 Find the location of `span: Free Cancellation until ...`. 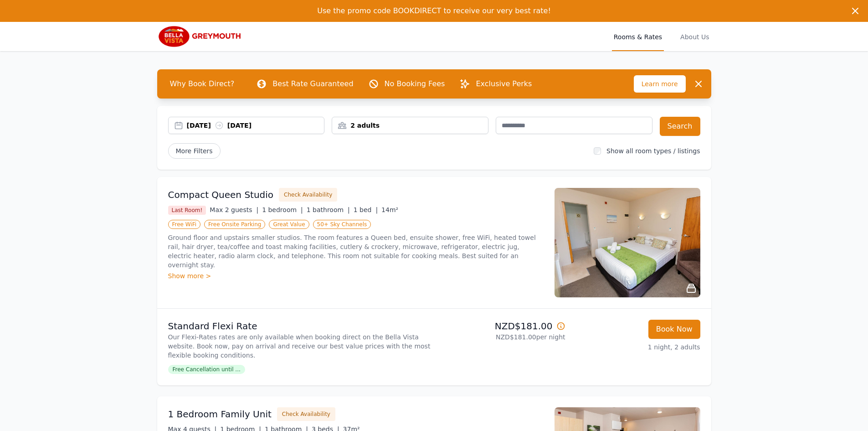

span: Free Cancellation until ... is located at coordinates (206, 370).